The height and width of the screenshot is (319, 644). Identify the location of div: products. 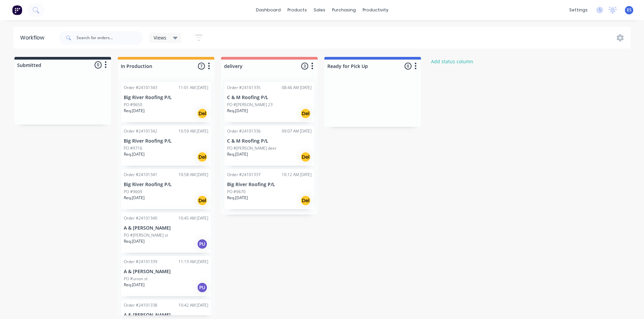
(297, 10).